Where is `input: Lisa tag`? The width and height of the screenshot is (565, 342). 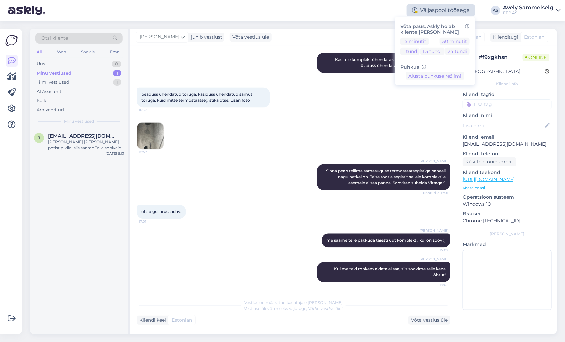 input: Lisa tag is located at coordinates (507, 104).